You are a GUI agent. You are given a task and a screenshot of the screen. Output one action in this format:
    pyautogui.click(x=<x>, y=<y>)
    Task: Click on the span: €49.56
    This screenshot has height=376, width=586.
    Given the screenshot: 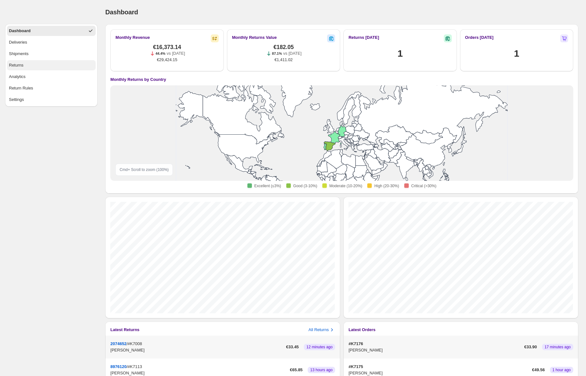 What is the action you would take?
    pyautogui.click(x=538, y=370)
    